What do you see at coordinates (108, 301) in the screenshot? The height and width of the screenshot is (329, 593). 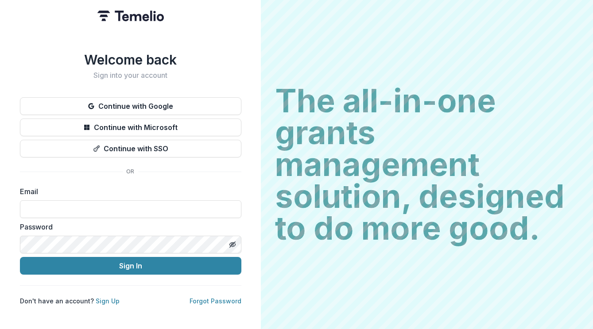 I see `a: Sign Up` at bounding box center [108, 301].